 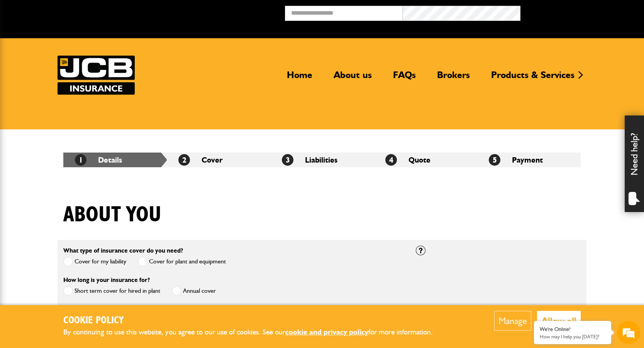 I want to click on label: How long is your insurance for?, so click(x=107, y=280).